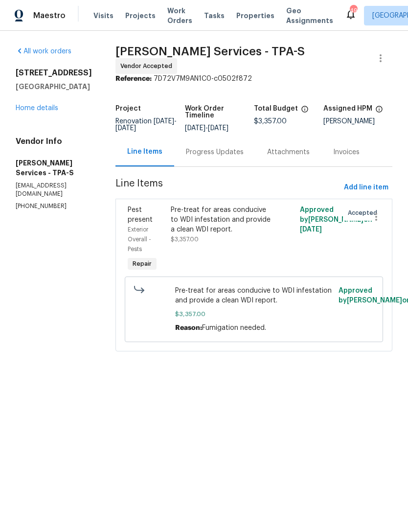 This screenshot has height=532, width=408. Describe the element at coordinates (366, 187) in the screenshot. I see `button: Add line item` at that location.